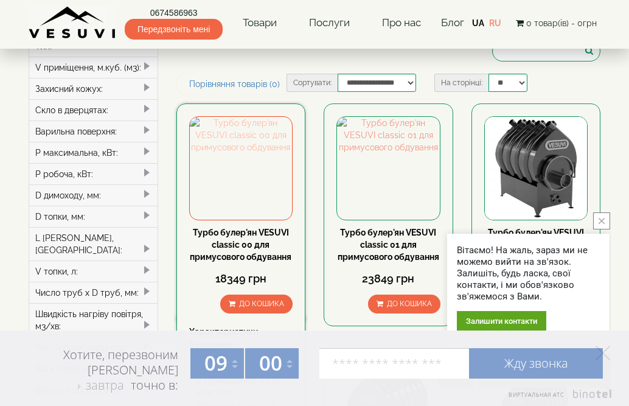 Image resolution: width=629 pixels, height=406 pixels. I want to click on a: UA, so click(478, 23).